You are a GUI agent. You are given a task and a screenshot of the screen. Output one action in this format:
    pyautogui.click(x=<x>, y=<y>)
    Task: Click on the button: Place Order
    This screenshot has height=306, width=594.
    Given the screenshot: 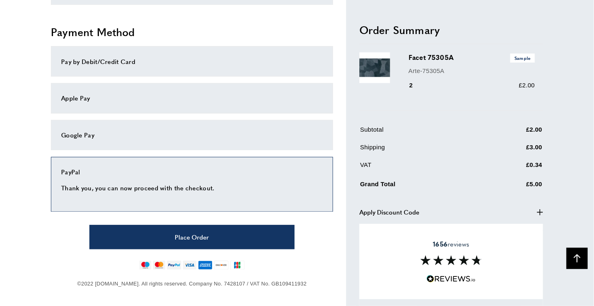 What is the action you would take?
    pyautogui.click(x=192, y=237)
    